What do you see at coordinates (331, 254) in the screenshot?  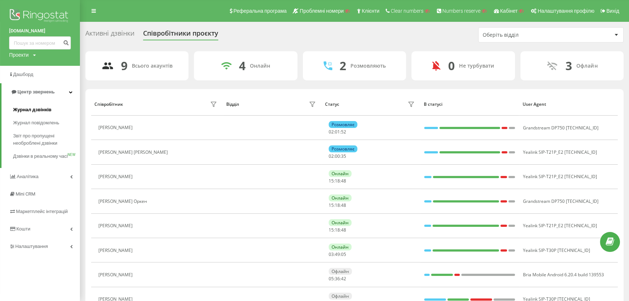 I see `span: 03` at bounding box center [331, 254].